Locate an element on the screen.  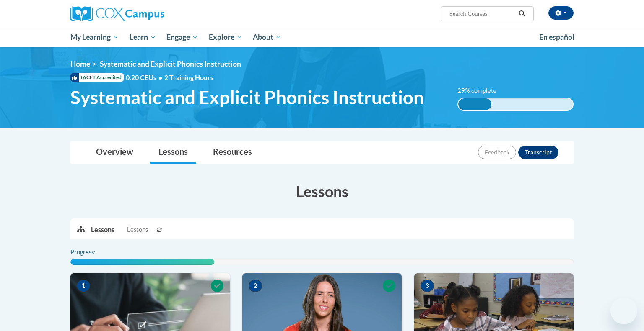
span: 2 is located at coordinates (255, 286).